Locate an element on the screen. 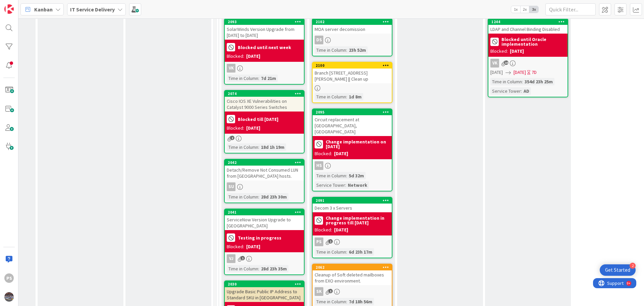  span: Kanban is located at coordinates (43, 9).